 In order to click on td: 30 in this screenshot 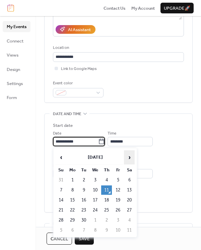, I will do `click(84, 220)`.